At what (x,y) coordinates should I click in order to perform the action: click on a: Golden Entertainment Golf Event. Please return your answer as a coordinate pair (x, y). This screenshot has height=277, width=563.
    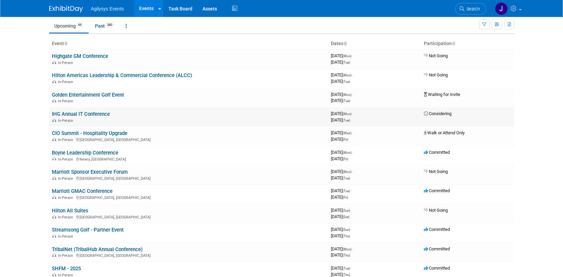
    Looking at the image, I should click on (88, 95).